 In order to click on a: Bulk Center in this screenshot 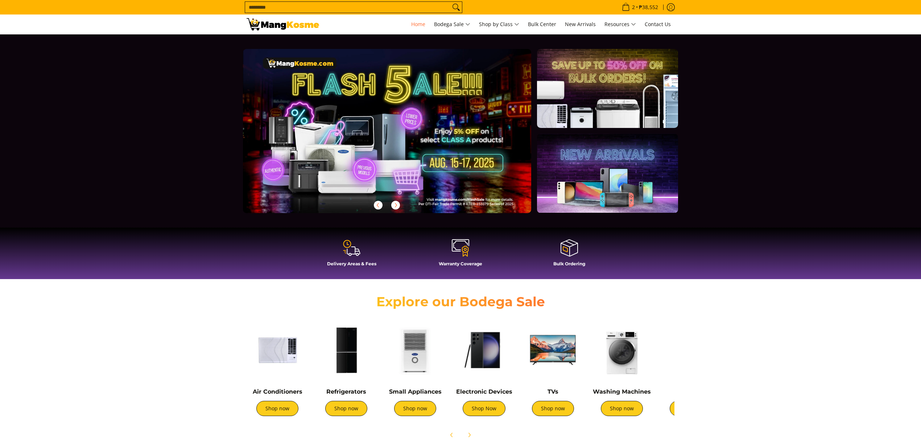, I will do `click(542, 24)`.